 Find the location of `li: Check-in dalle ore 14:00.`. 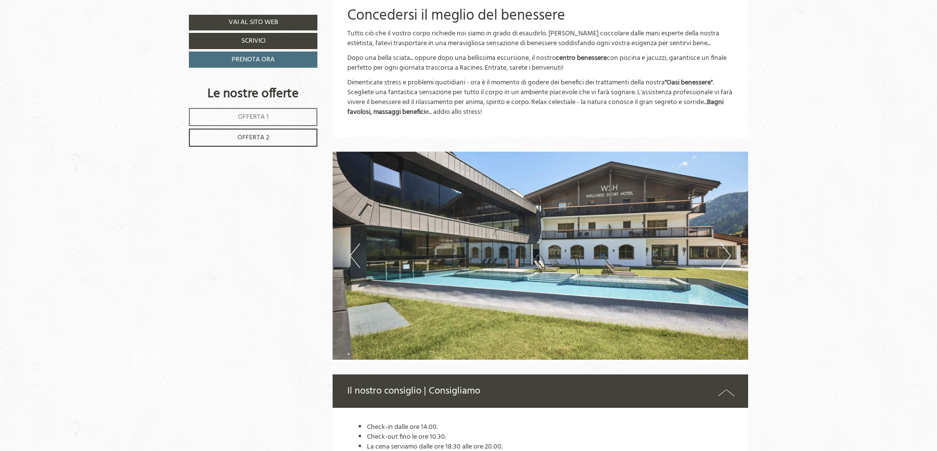

li: Check-in dalle ore 14:00. is located at coordinates (550, 427).